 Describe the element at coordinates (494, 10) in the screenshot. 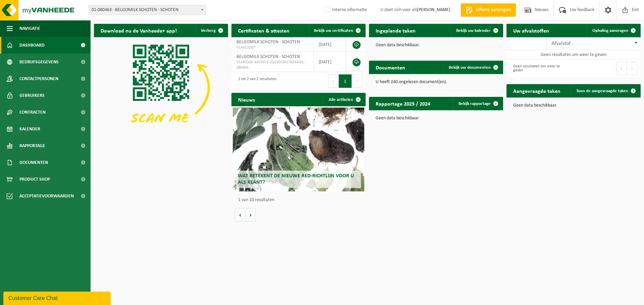

I see `span: Offerte aanvragen` at that location.